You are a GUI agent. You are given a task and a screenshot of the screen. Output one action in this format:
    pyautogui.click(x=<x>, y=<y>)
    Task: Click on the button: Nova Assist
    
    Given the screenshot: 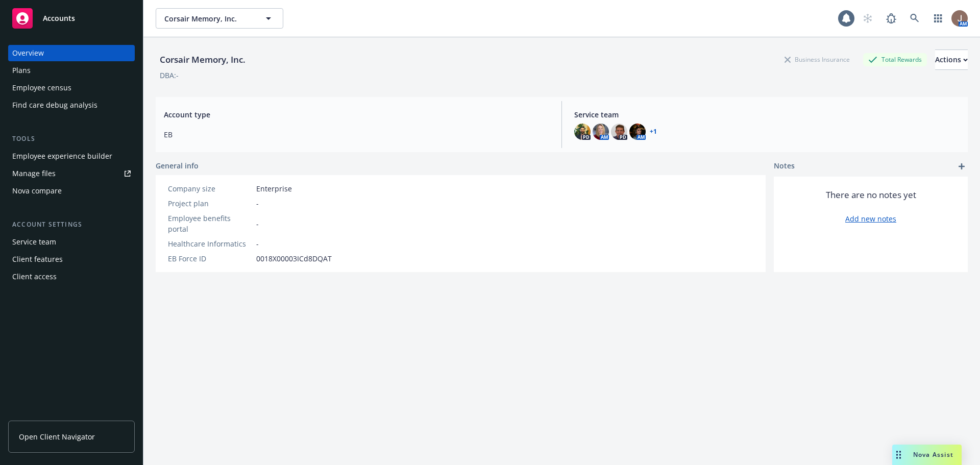 What is the action you would take?
    pyautogui.click(x=927, y=455)
    